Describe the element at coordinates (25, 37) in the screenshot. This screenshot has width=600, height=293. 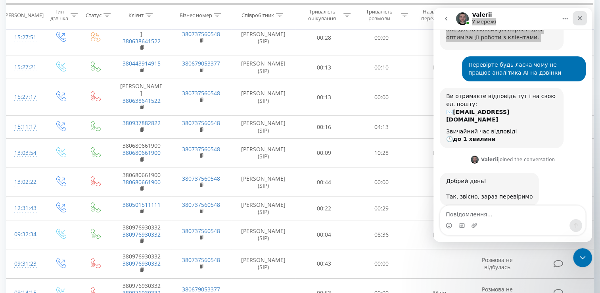
I see `div: 15:27:51` at that location.